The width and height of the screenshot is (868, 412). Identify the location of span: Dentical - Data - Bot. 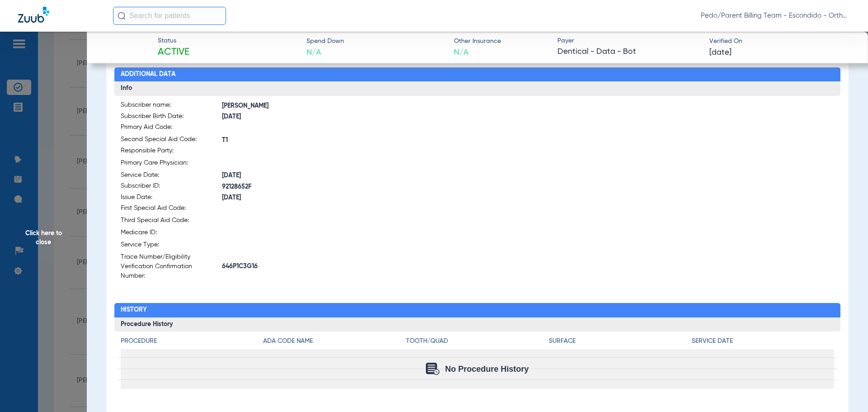
(629, 51).